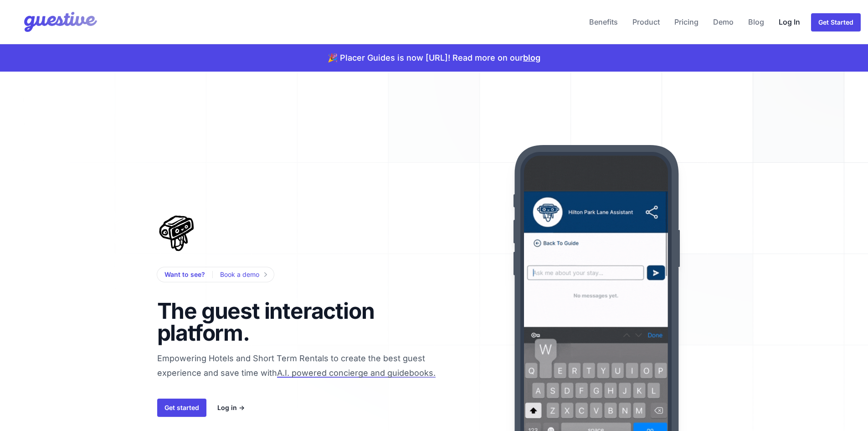 The width and height of the screenshot is (868, 431). Describe the element at coordinates (243, 274) in the screenshot. I see `a: Book a demo` at that location.